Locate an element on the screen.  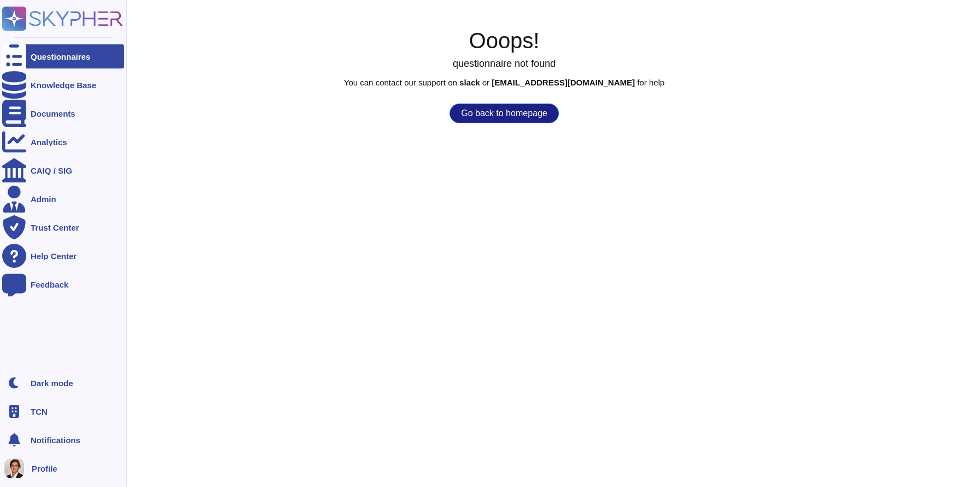
span: Notifications is located at coordinates (55, 440).